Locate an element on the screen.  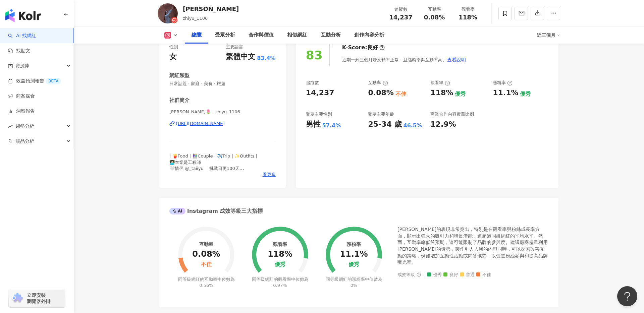
img: KOL Avatar is located at coordinates (168, 13).